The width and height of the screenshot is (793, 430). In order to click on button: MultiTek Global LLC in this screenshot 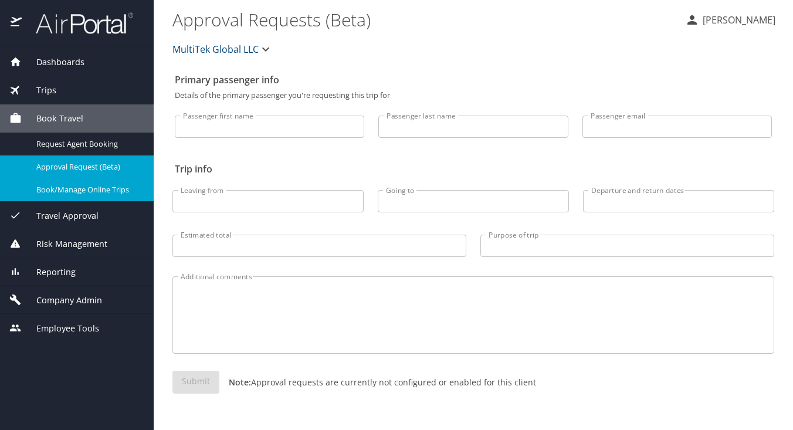, I will do `click(222, 49)`.